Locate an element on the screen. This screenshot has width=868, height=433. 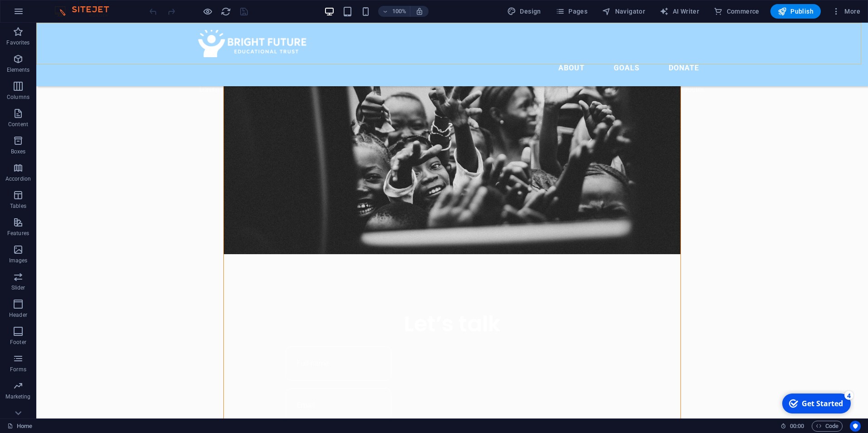
span: Commerce is located at coordinates (736, 12).